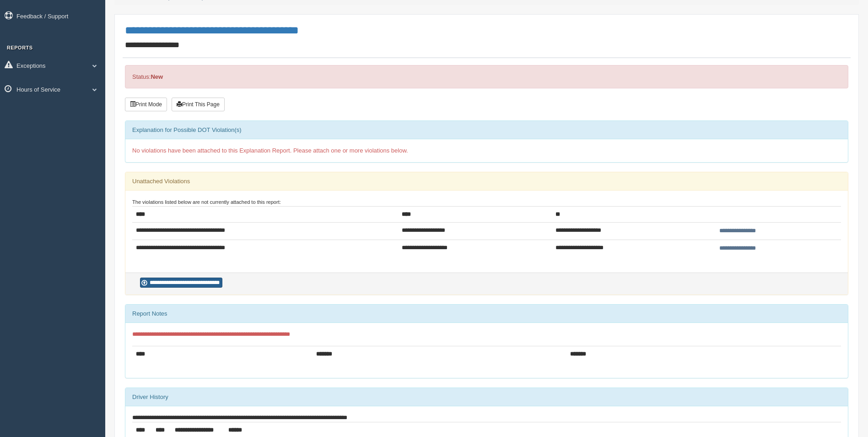 This screenshot has height=437, width=868. I want to click on small: The violations listed below are not currently attached to this report:, so click(207, 202).